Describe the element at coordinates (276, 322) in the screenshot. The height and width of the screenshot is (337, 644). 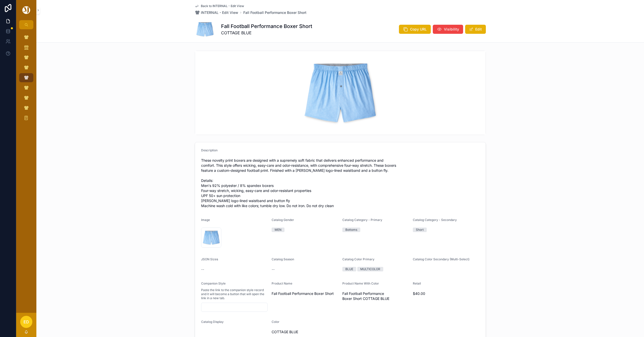
I see `span: Color` at that location.